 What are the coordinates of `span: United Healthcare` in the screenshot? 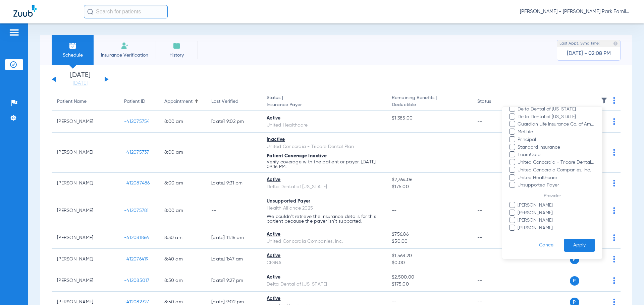 It's located at (556, 178).